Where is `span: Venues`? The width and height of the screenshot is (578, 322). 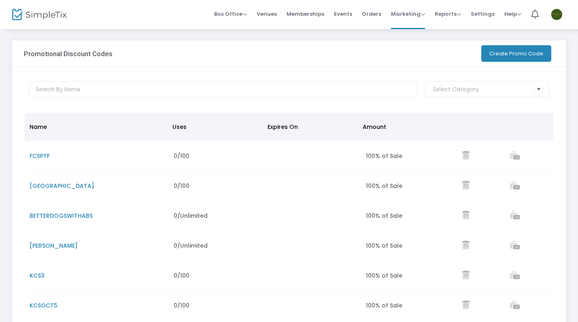
span: Venues is located at coordinates (267, 14).